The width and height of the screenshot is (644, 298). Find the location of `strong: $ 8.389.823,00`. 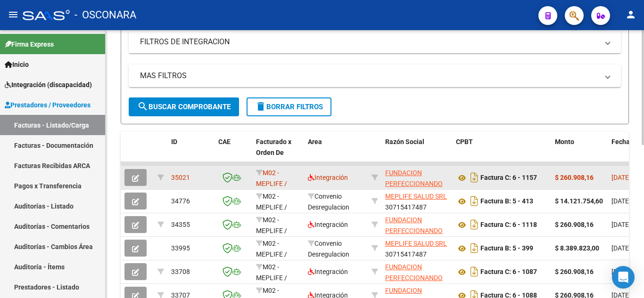

strong: $ 8.389.823,00 is located at coordinates (577, 248).